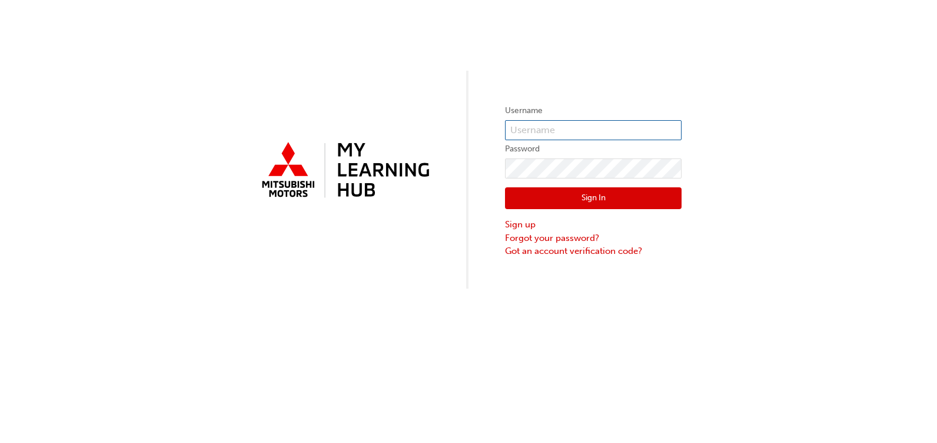 The image size is (937, 443). I want to click on label: Password, so click(593, 149).